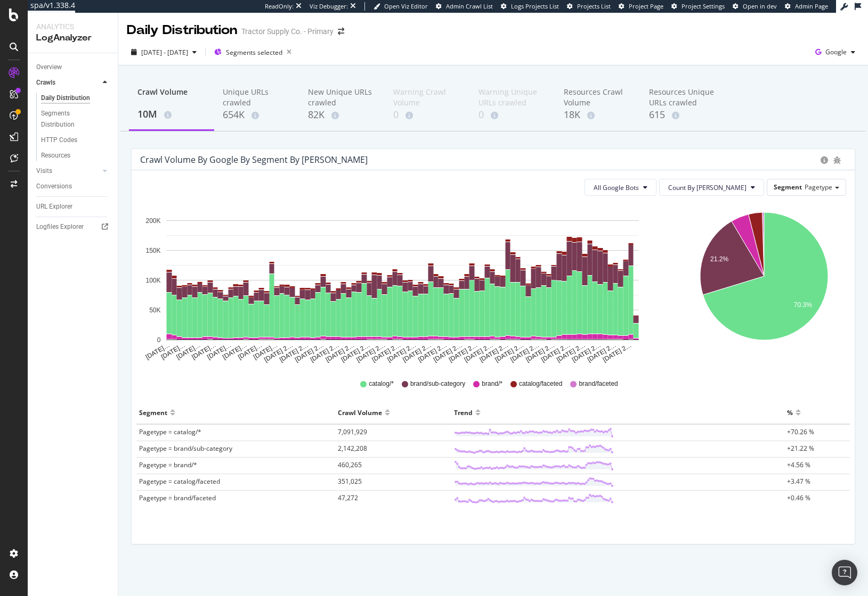  I want to click on div: arrow-right-arrow-left, so click(341, 31).